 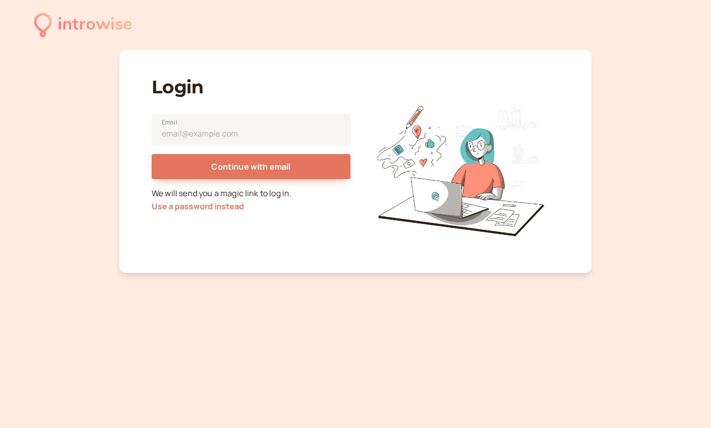 What do you see at coordinates (686, 404) in the screenshot?
I see `div: Chat Widget` at bounding box center [686, 404].